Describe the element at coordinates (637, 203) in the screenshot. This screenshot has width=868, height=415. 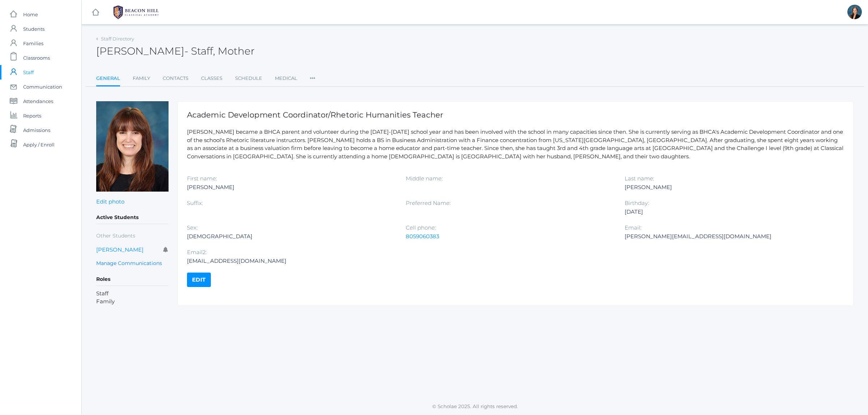
I see `label: Birthday:` at that location.